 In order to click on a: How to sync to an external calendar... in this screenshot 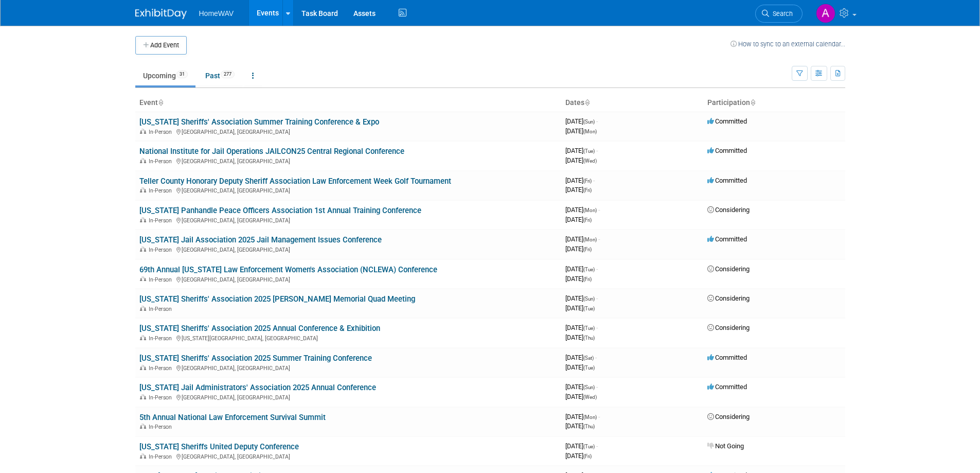, I will do `click(787, 44)`.